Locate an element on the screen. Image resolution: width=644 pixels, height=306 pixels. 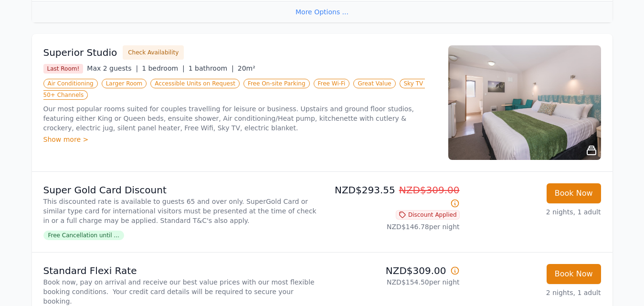
span: Accessible Units on Request is located at coordinates (195, 84).